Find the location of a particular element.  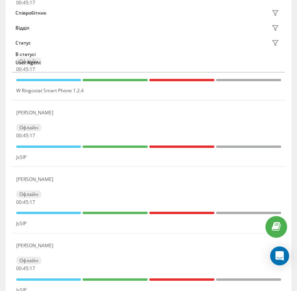

div: Відділ is located at coordinates (22, 28).